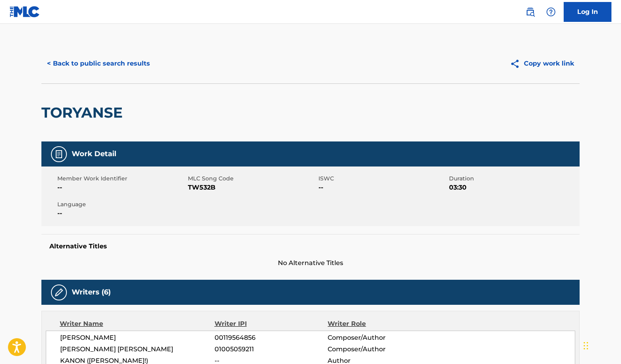 Image resolution: width=621 pixels, height=364 pixels. What do you see at coordinates (271, 324) in the screenshot?
I see `div: Writer IPI` at bounding box center [271, 324].